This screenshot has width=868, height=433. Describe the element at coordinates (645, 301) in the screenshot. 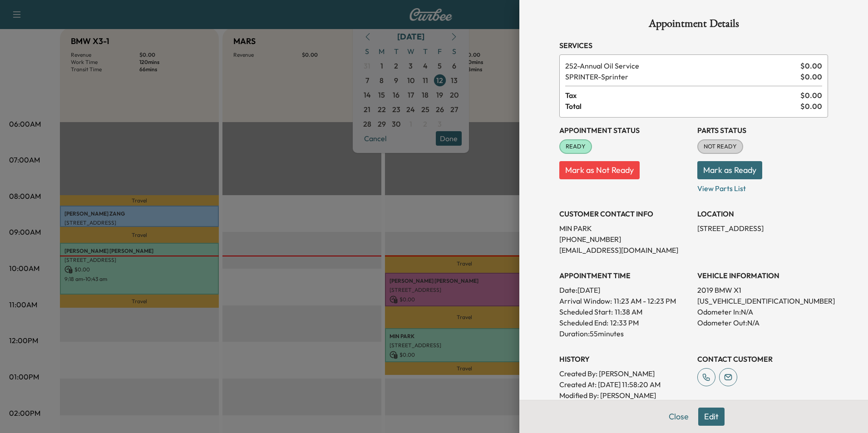

I see `span: 11:23 AM - 12:23 PM` at that location.